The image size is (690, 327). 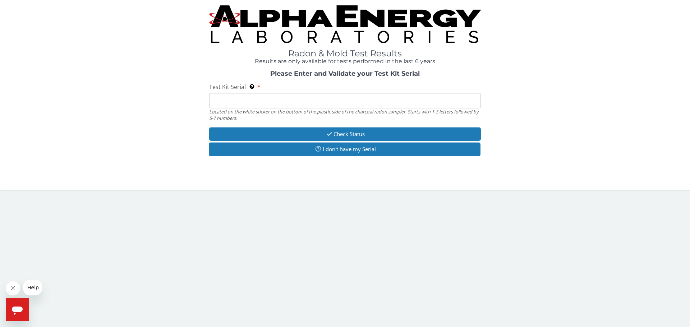 I want to click on img: TightCrop.jpg, so click(x=345, y=24).